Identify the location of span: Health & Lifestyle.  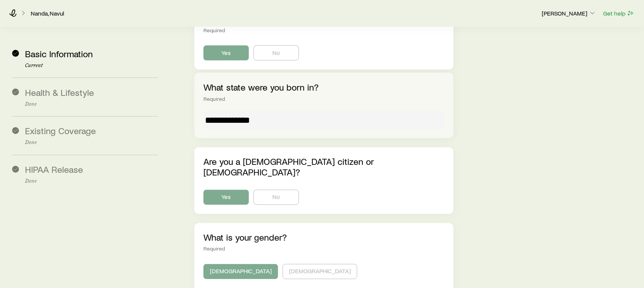
(60, 92).